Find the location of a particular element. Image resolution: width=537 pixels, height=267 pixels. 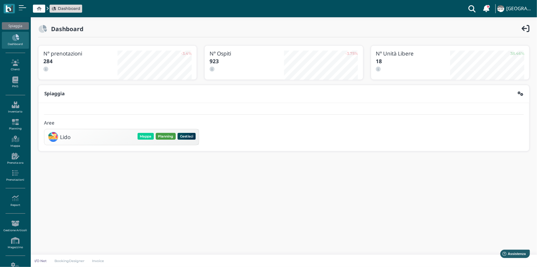

b: 284 is located at coordinates (48, 61).